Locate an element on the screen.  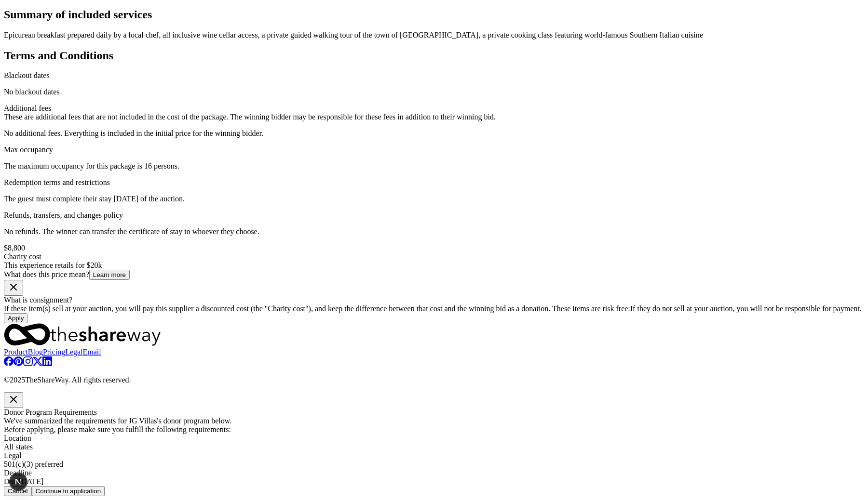
button: Continue to application is located at coordinates (68, 491).